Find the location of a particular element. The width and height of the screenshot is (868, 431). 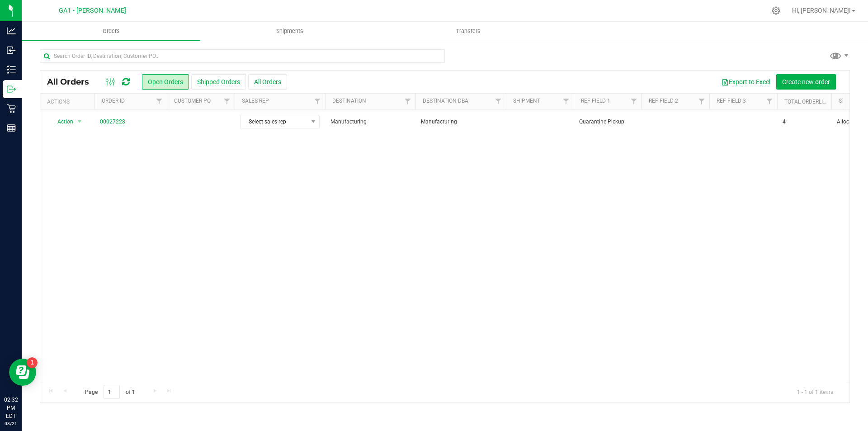

div: Actions is located at coordinates (69, 102).